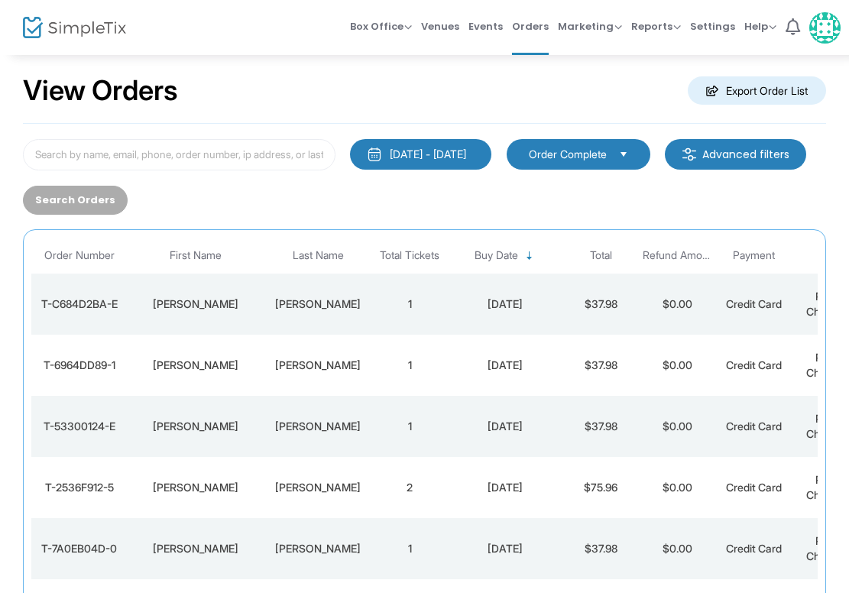 The image size is (849, 593). What do you see at coordinates (79, 304) in the screenshot?
I see `div: T-C684D2BA-E` at bounding box center [79, 304].